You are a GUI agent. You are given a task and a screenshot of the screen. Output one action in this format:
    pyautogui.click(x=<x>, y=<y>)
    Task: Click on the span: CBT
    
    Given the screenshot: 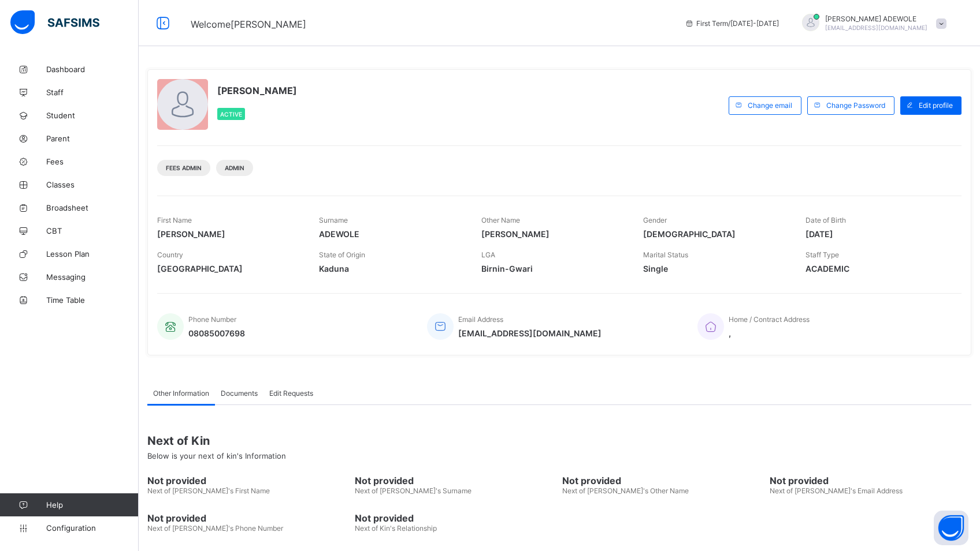 What is the action you would take?
    pyautogui.click(x=92, y=231)
    